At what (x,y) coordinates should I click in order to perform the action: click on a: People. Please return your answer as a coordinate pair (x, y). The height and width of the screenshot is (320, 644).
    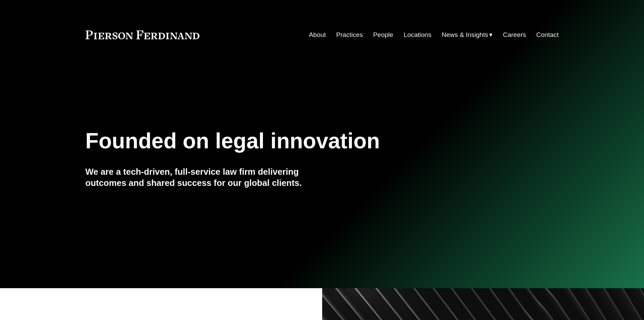
    Looking at the image, I should click on (383, 35).